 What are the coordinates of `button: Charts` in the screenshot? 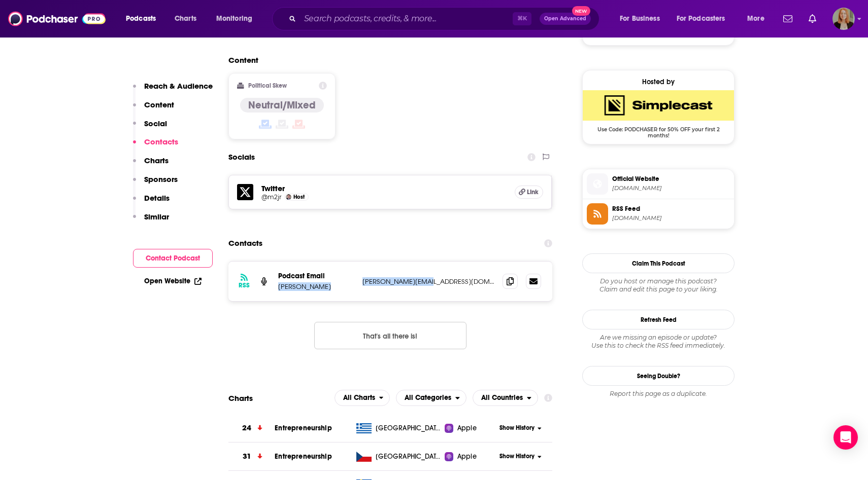 It's located at (151, 164).